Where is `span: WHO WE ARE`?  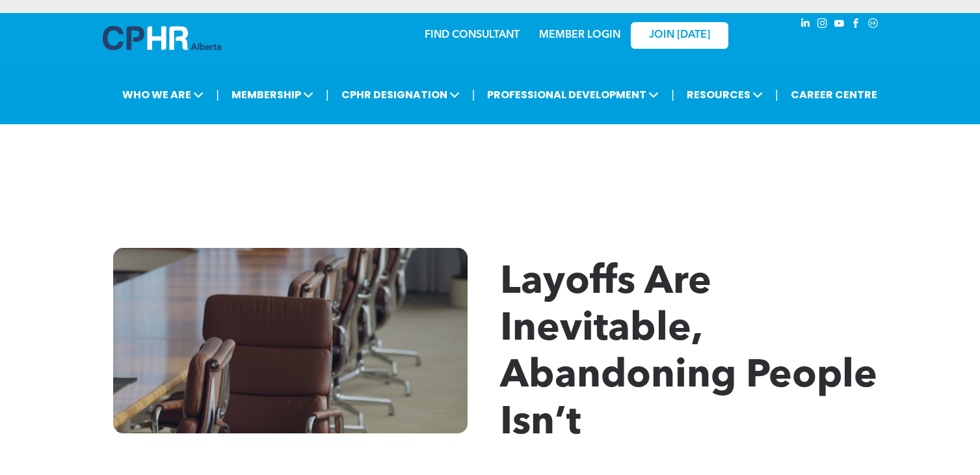
span: WHO WE ARE is located at coordinates (162, 95).